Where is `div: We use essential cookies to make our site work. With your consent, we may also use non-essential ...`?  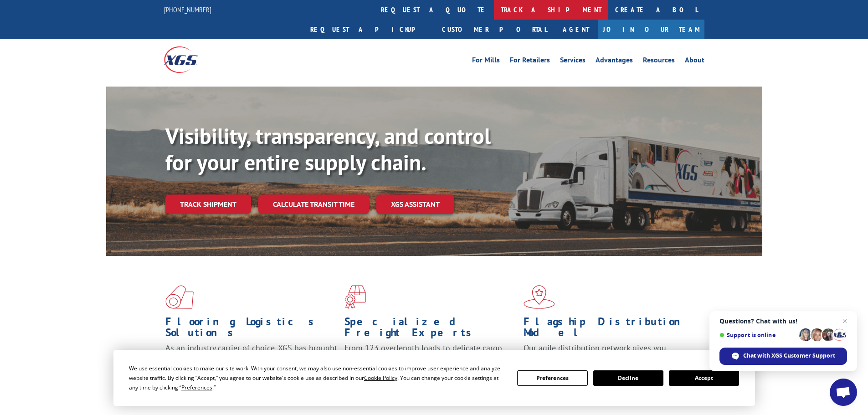 div: We use essential cookies to make our site work. With your consent, we may also use non-essential ... is located at coordinates (318, 378).